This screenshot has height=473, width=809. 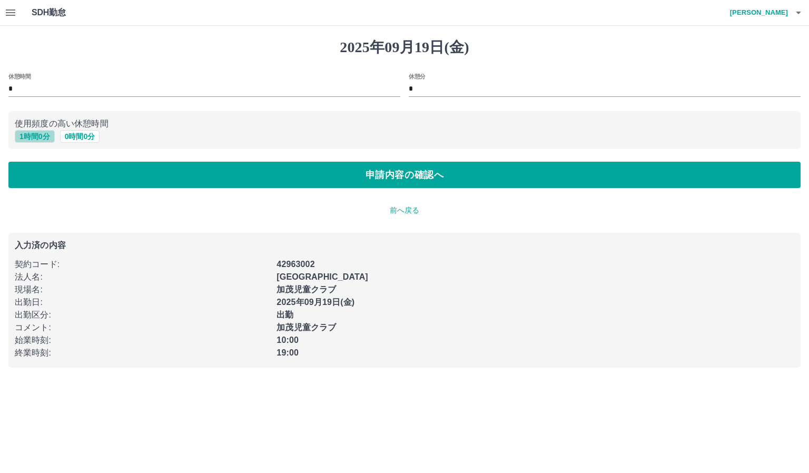 What do you see at coordinates (142, 290) in the screenshot?
I see `p: 現場名 :` at bounding box center [142, 290].